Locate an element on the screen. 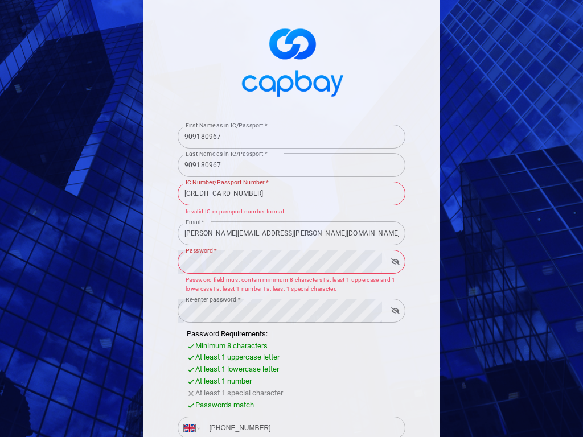 The height and width of the screenshot is (437, 583). label: Last Name as in IC/Passport * is located at coordinates (226, 154).